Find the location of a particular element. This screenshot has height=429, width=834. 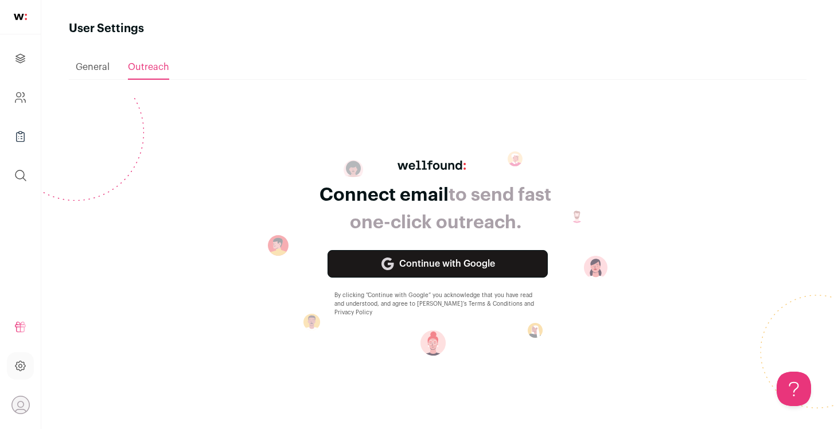

div: By clicking “Continue with Google” you acknowledge that you have read and understood, and agree t... is located at coordinates (438, 304).